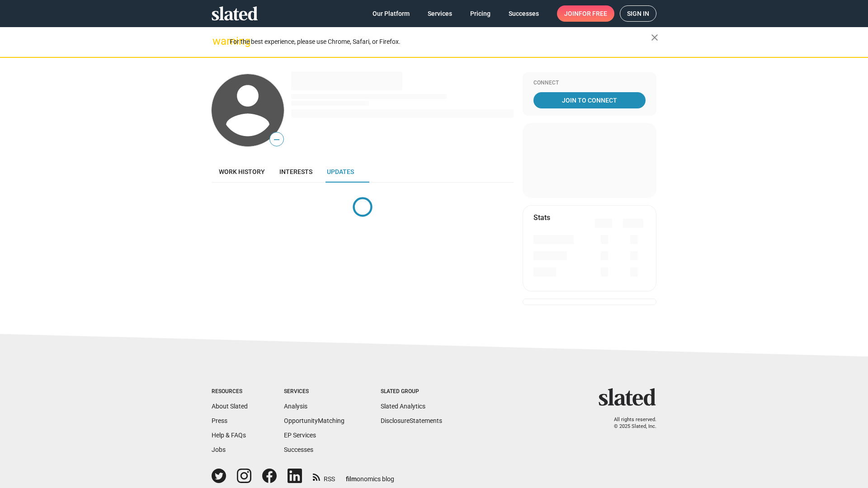 Image resolution: width=868 pixels, height=488 pixels. What do you see at coordinates (593, 13) in the screenshot?
I see `span: for free` at bounding box center [593, 13].